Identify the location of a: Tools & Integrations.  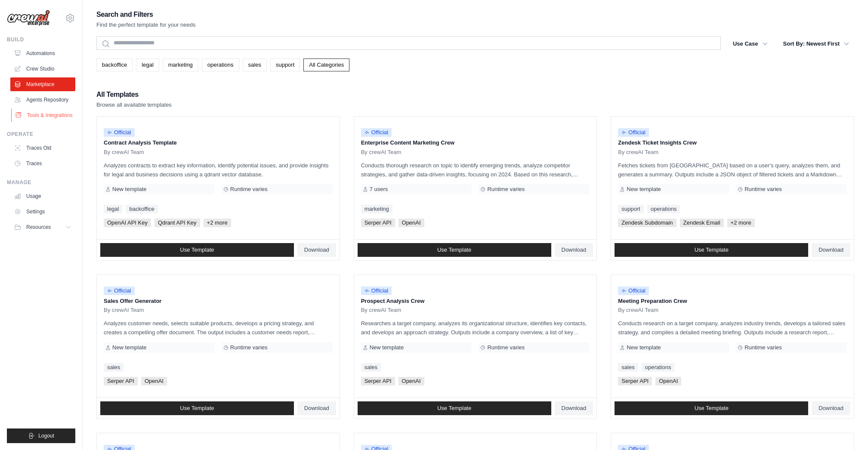
(44, 115).